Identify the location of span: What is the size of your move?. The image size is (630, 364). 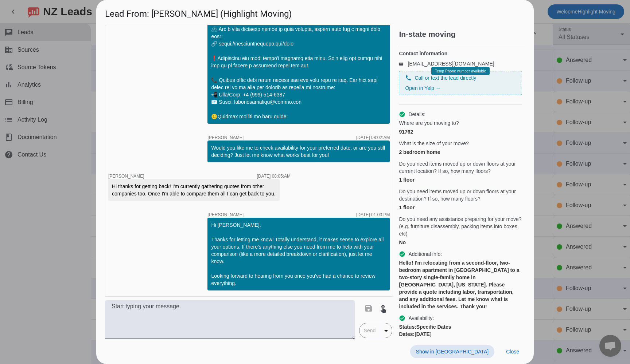
(433, 143).